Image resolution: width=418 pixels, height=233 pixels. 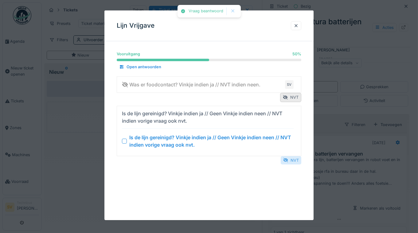 I want to click on h3: Lijn Vrijgave, so click(x=135, y=25).